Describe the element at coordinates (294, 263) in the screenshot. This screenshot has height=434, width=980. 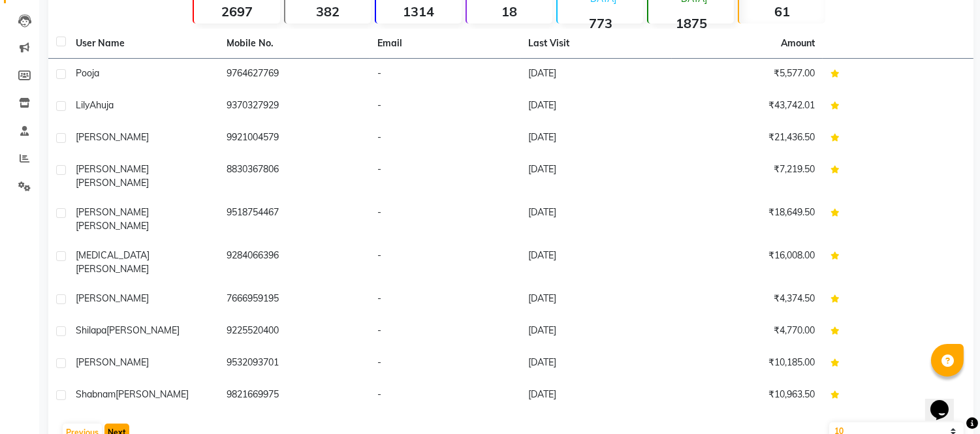
I see `td: 9284066396` at that location.